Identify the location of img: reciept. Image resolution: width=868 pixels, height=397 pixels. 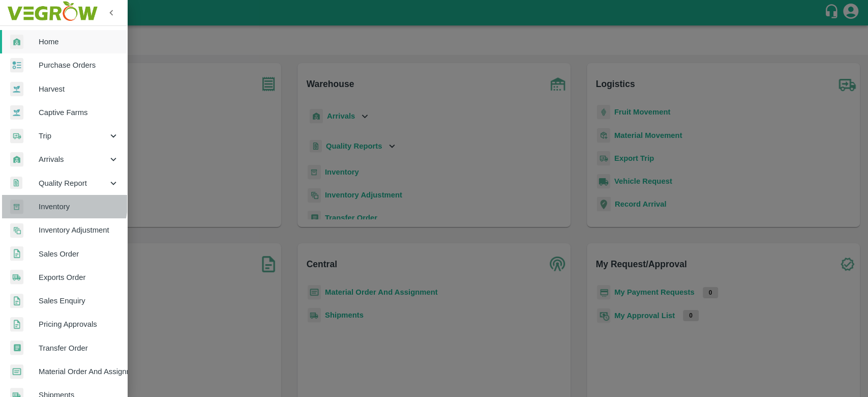
(17, 65).